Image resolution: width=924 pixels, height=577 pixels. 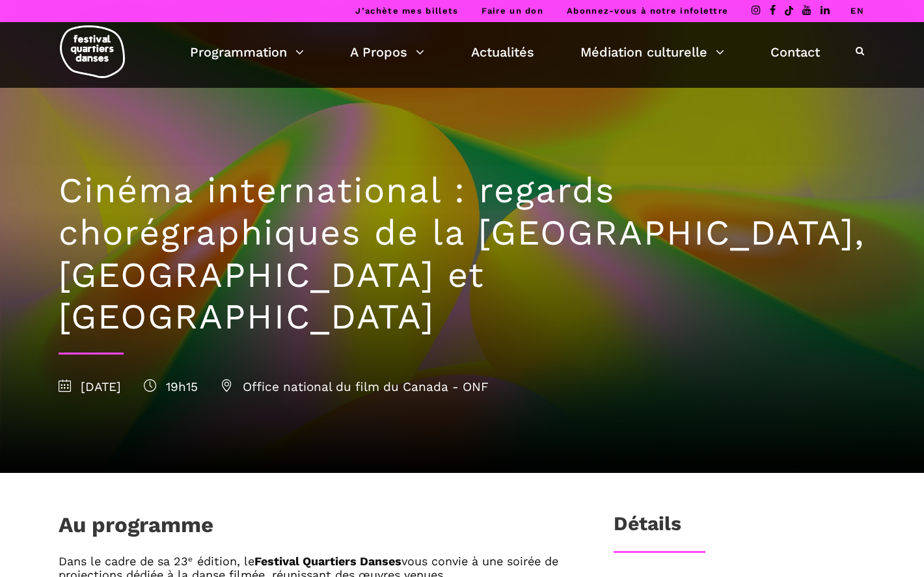 What do you see at coordinates (328, 561) in the screenshot?
I see `b: Festival Quartiers Danses` at bounding box center [328, 561].